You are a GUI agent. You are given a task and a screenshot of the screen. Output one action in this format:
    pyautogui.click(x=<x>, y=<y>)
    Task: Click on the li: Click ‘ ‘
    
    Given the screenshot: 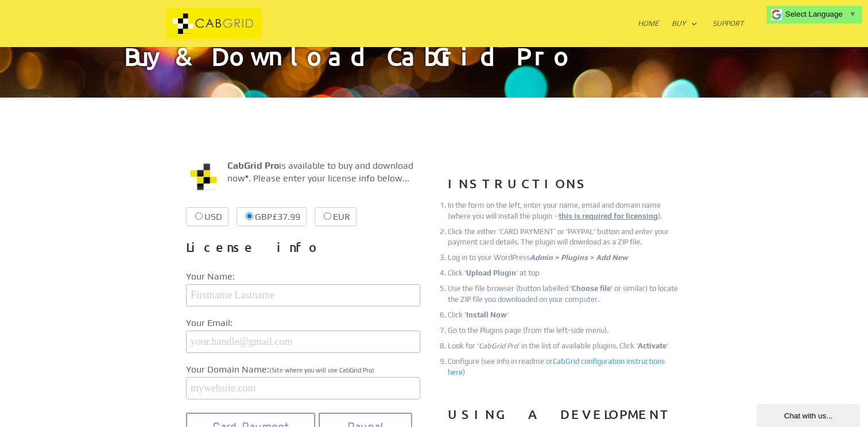 What is the action you would take?
    pyautogui.click(x=565, y=315)
    